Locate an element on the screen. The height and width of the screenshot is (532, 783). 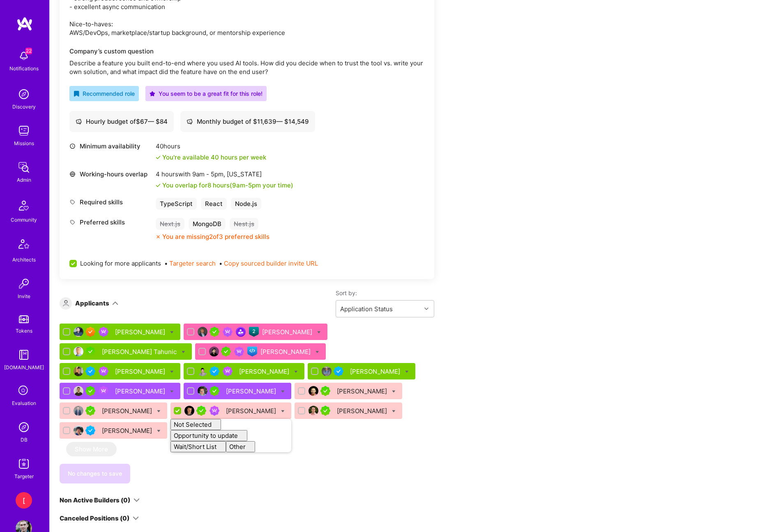
div: Notifications is located at coordinates (24, 68).